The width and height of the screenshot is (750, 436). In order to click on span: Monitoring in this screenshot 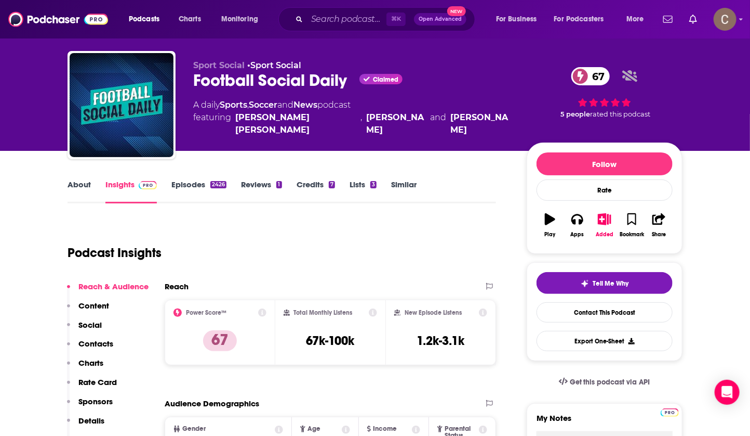, I will do `click(240, 19)`.